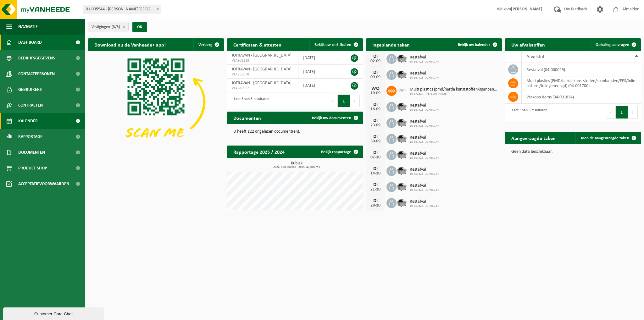 The height and width of the screenshot is (320, 644). What do you see at coordinates (122, 10) in the screenshot?
I see `span: 01-005544 - JOFRAVAN - ELVERDINGE` at bounding box center [122, 10].